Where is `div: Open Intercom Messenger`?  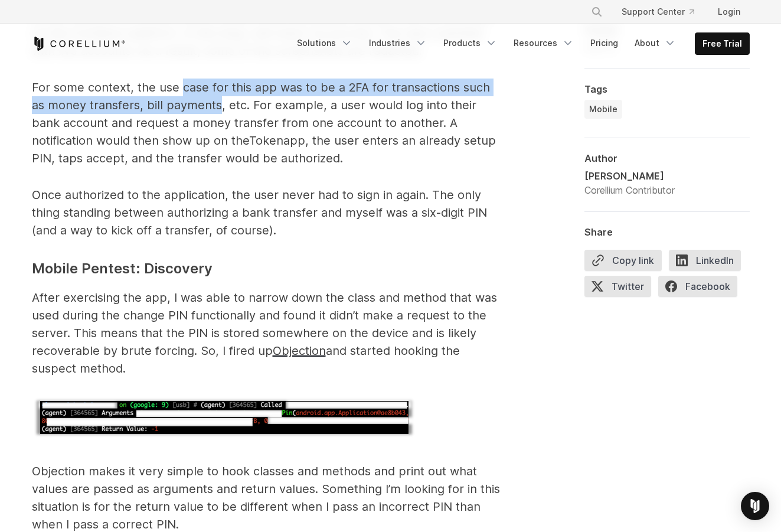
div: Open Intercom Messenger is located at coordinates (755, 506).